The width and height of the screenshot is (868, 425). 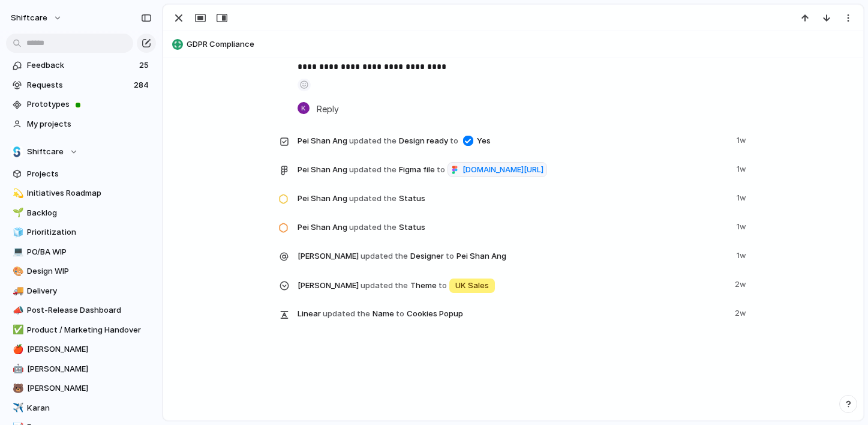 What do you see at coordinates (81, 85) in the screenshot?
I see `a: Requests284` at bounding box center [81, 85].